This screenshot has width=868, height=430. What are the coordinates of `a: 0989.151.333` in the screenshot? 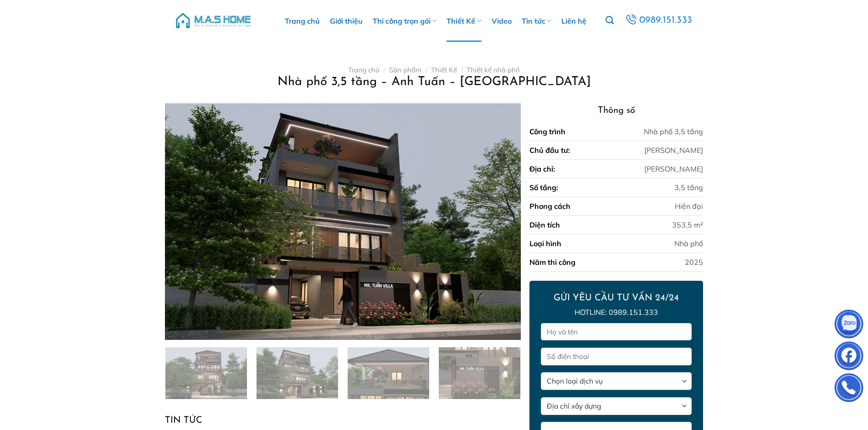 It's located at (659, 21).